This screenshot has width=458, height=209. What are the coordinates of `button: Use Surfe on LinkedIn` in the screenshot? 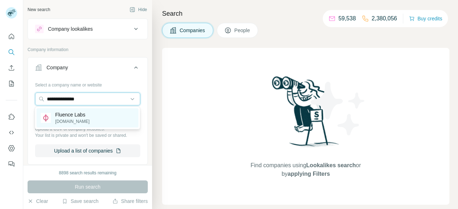 It's located at (11, 117).